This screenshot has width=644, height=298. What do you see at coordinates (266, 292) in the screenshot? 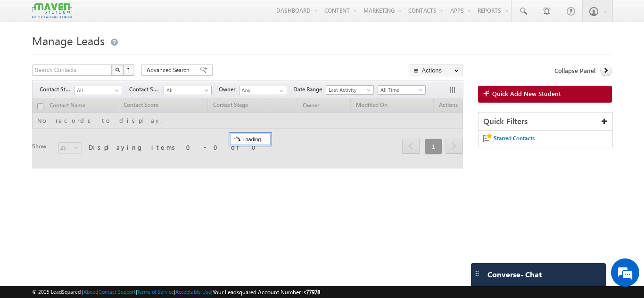
I see `span: Your Leadsquared Account Number is` at bounding box center [266, 292].